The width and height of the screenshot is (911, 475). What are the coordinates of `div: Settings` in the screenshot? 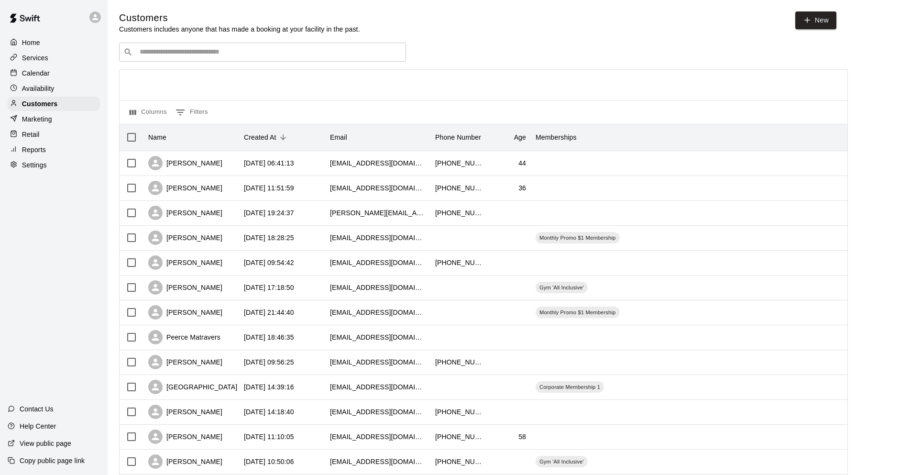 It's located at (54, 165).